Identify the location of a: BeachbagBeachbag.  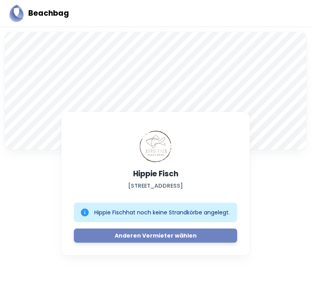
(39, 13).